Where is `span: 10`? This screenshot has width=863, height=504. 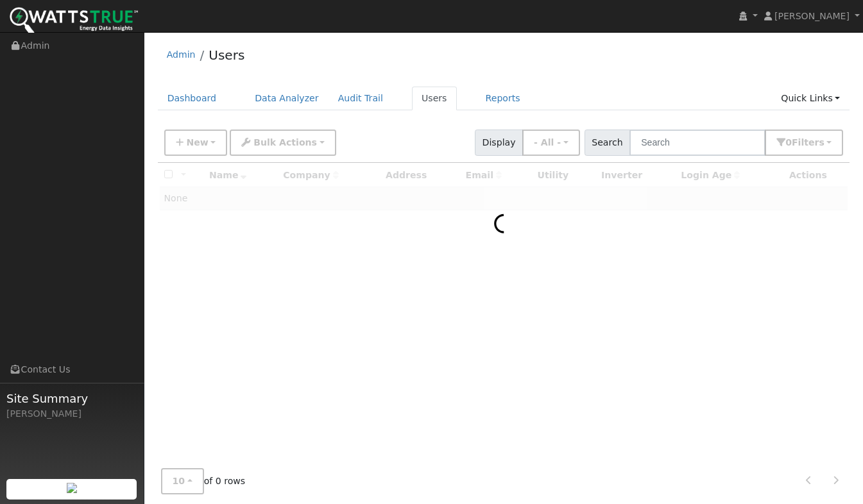
span: 10 is located at coordinates (179, 481).